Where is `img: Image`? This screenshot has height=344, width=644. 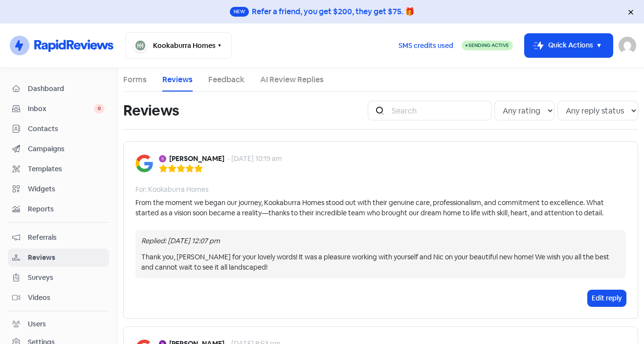
img: Image is located at coordinates (144, 163).